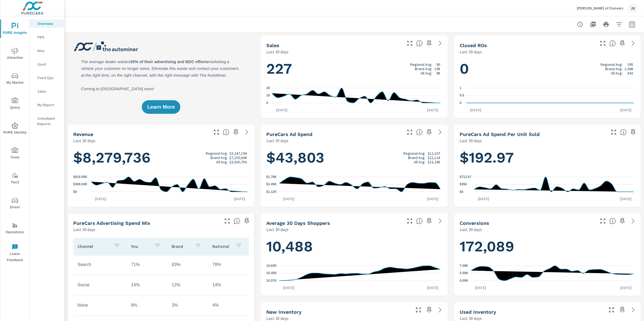  What do you see at coordinates (271, 273) in the screenshot?
I see `text: 10.45K` at bounding box center [271, 273].